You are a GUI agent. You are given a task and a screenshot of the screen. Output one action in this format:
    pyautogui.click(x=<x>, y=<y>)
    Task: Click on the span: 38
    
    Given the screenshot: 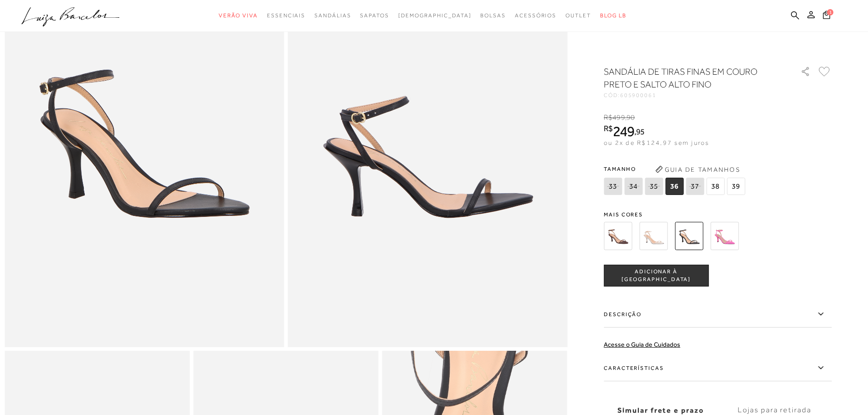 What is the action you would take?
    pyautogui.click(x=715, y=186)
    